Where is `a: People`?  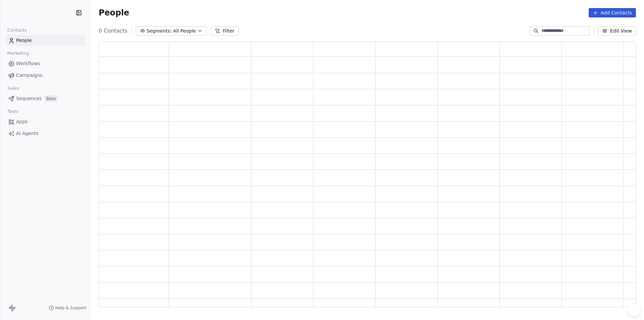 a: People is located at coordinates (45, 40).